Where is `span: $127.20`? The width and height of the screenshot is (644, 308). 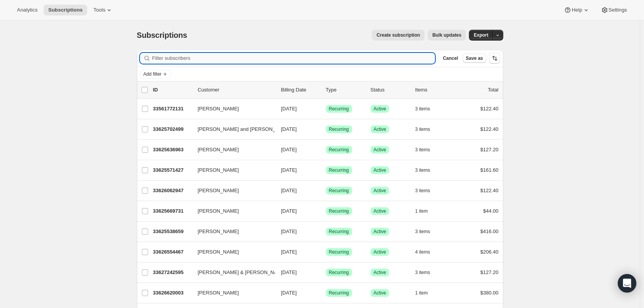
span: $127.20 is located at coordinates (489, 149).